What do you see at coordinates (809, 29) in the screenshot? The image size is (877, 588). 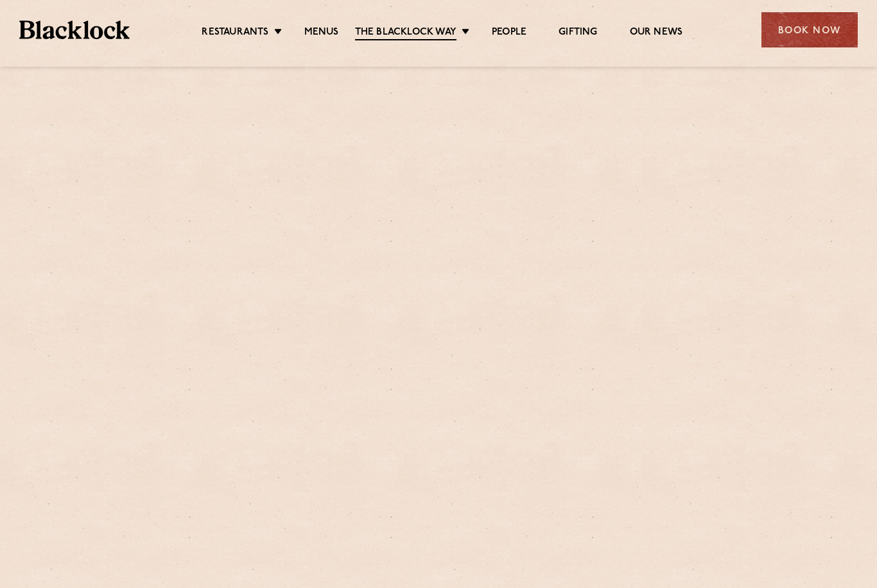 I see `div: Book Now` at bounding box center [809, 29].